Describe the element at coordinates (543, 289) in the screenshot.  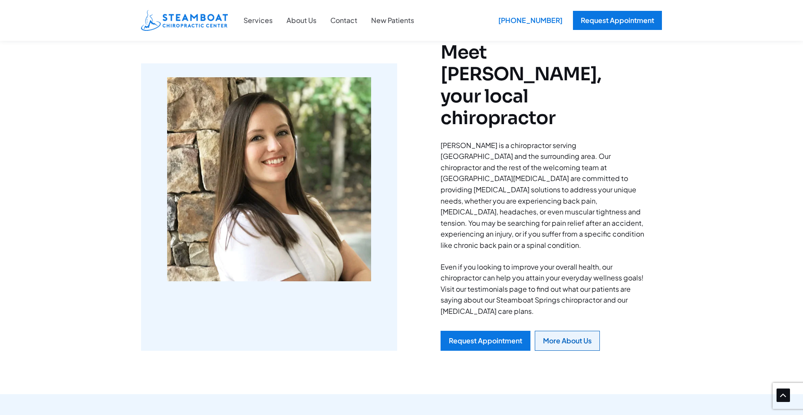
I see `p: Even if you looking to improve your overall health, our chiropractor can help you attain your eve...` at that location.